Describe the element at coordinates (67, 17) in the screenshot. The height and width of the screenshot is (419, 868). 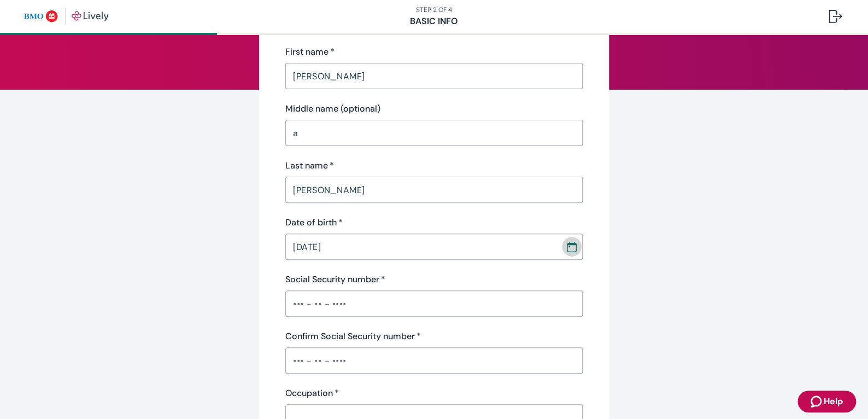
I see `img: Lively` at that location.